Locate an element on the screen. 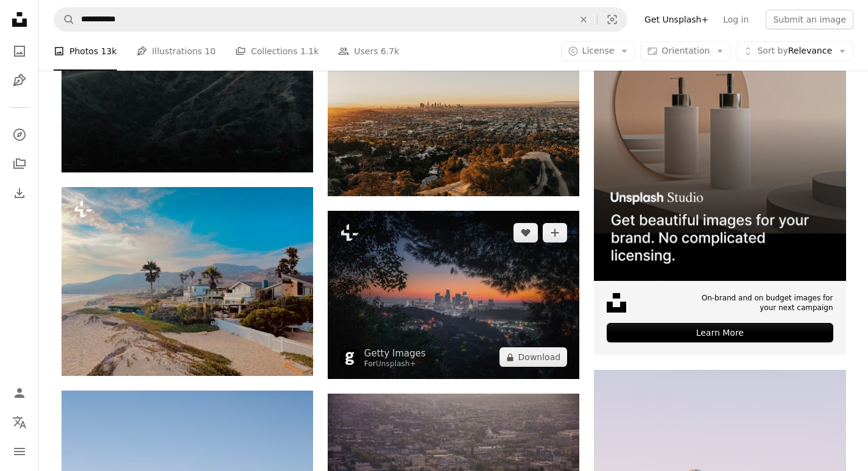 This screenshot has width=868, height=471. button: Search Unsplash is located at coordinates (65, 20).